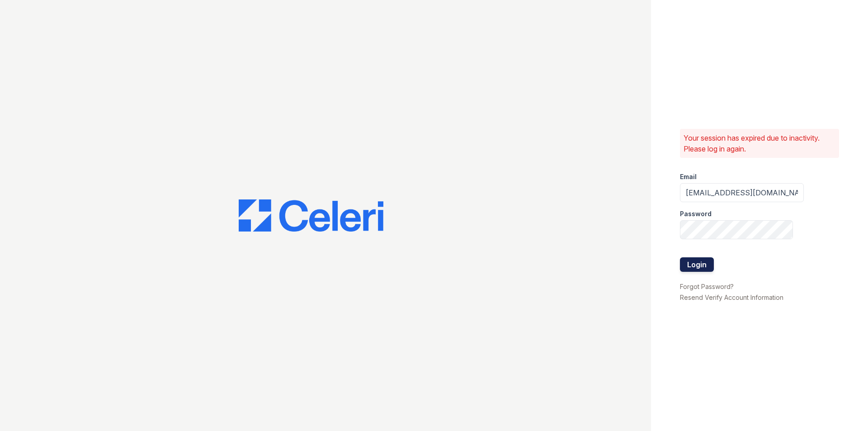  I want to click on button: Login, so click(697, 264).